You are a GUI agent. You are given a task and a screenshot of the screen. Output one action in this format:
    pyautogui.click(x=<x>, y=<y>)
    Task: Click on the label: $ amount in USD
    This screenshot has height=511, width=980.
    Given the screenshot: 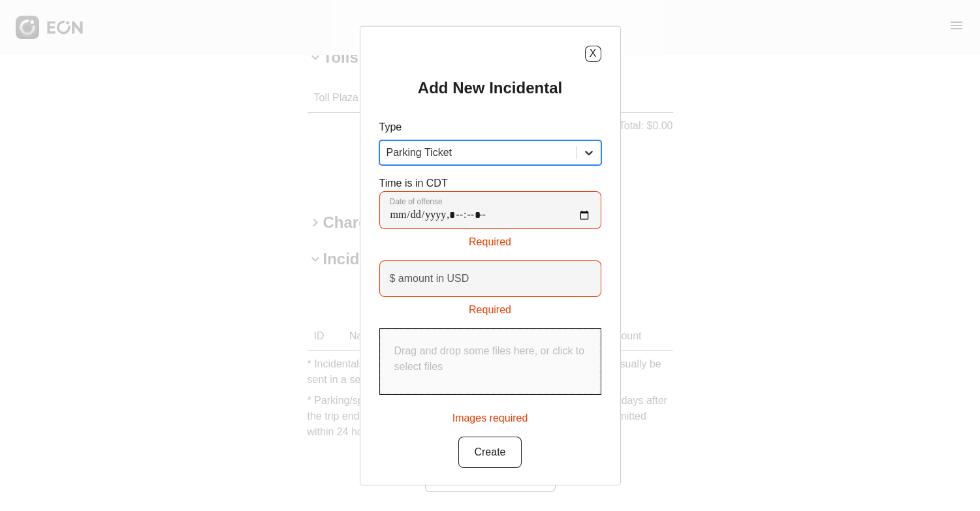 What is the action you would take?
    pyautogui.click(x=429, y=278)
    